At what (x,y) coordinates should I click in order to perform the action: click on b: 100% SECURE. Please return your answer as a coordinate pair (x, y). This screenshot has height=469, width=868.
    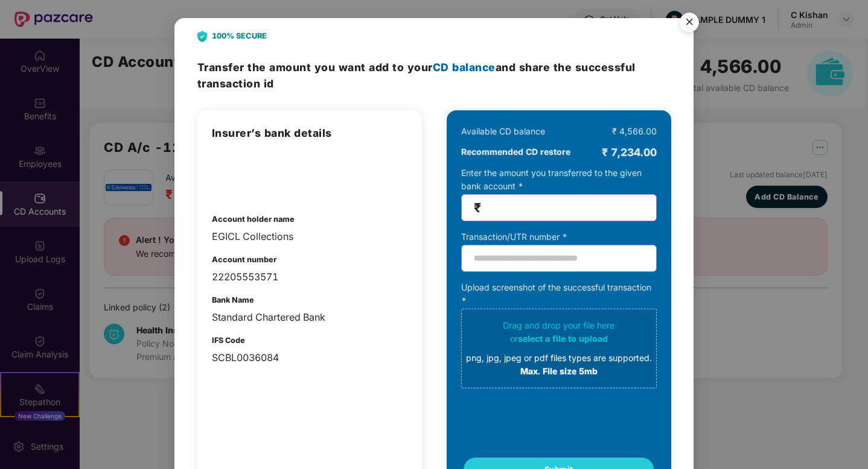
    Looking at the image, I should click on (239, 36).